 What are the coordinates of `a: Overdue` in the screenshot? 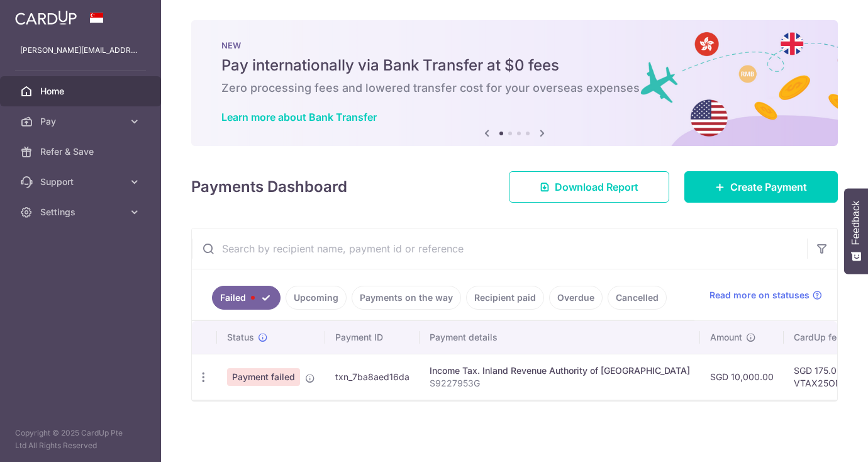 It's located at (576, 298).